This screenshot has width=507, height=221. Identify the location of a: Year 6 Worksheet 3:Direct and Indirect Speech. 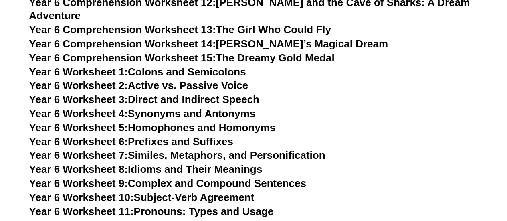
(144, 99).